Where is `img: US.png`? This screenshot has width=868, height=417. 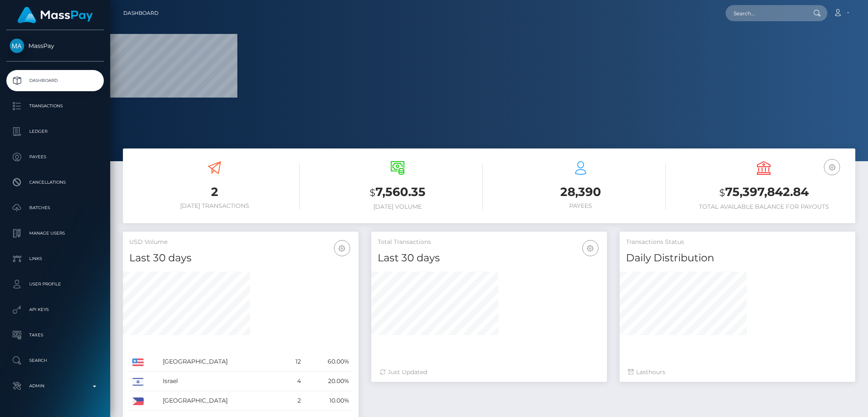 img: US.png is located at coordinates (137, 362).